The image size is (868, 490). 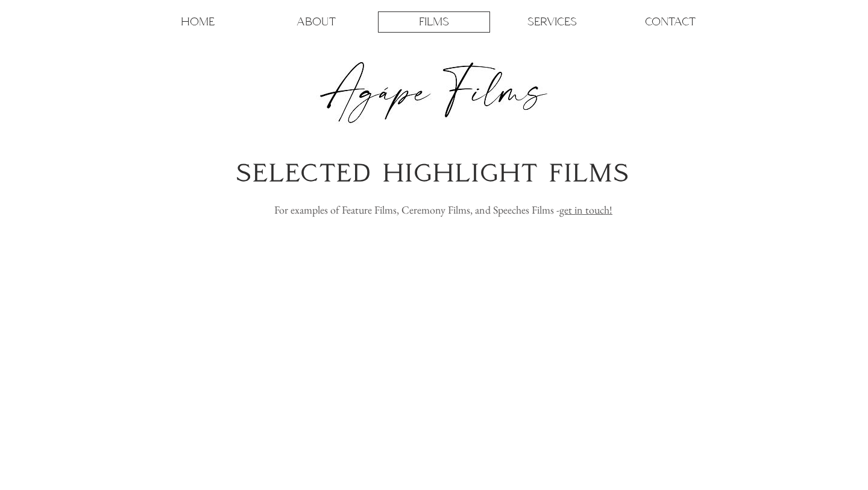 What do you see at coordinates (198, 22) in the screenshot?
I see `p: HOME` at bounding box center [198, 22].